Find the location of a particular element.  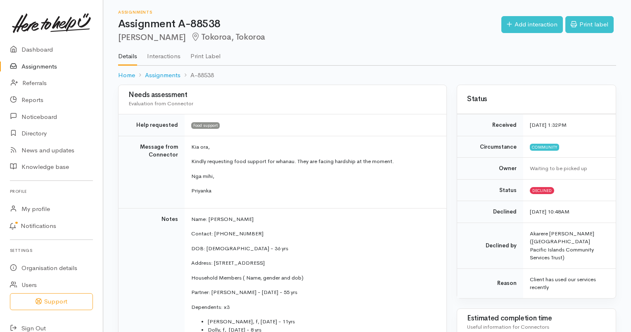

li: A-88538 is located at coordinates (197, 75).